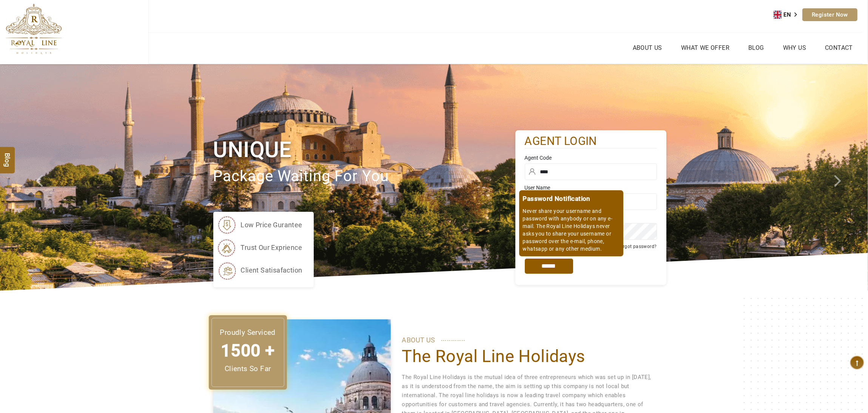 The width and height of the screenshot is (868, 413). Describe the element at coordinates (788, 15) in the screenshot. I see `a: EN` at that location.